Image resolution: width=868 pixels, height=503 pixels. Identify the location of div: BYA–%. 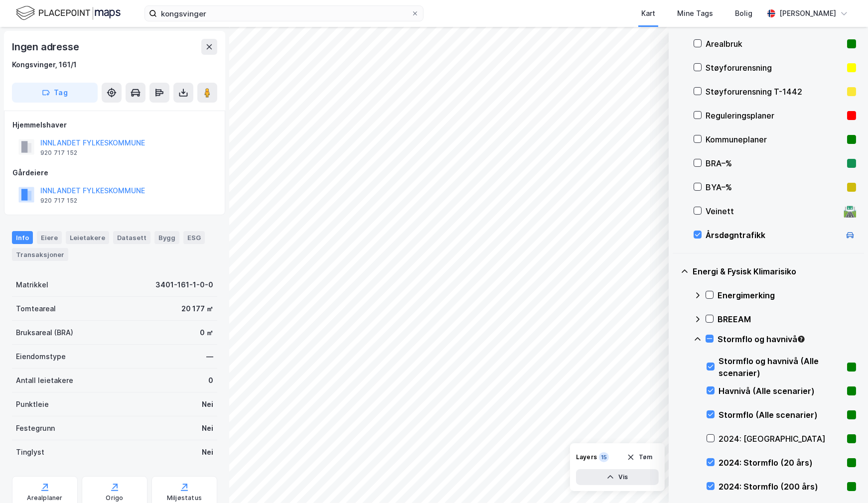
(775, 187).